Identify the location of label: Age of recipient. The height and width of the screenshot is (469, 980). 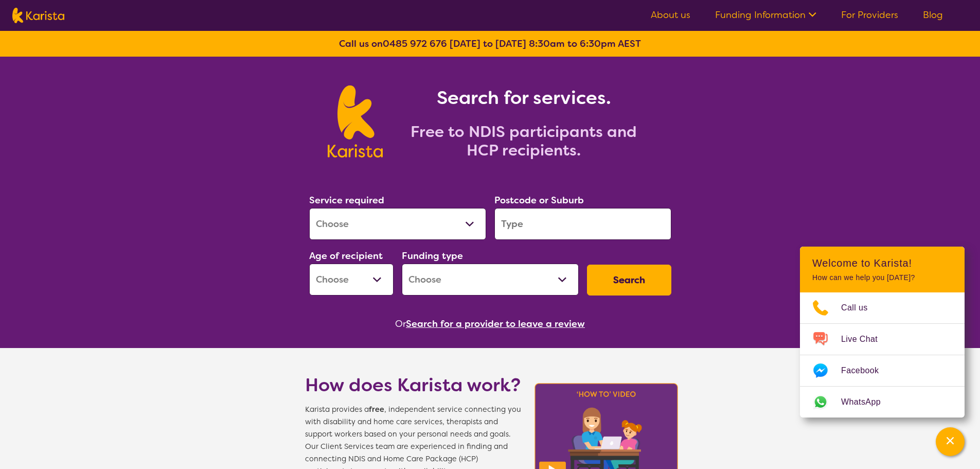
(345, 256).